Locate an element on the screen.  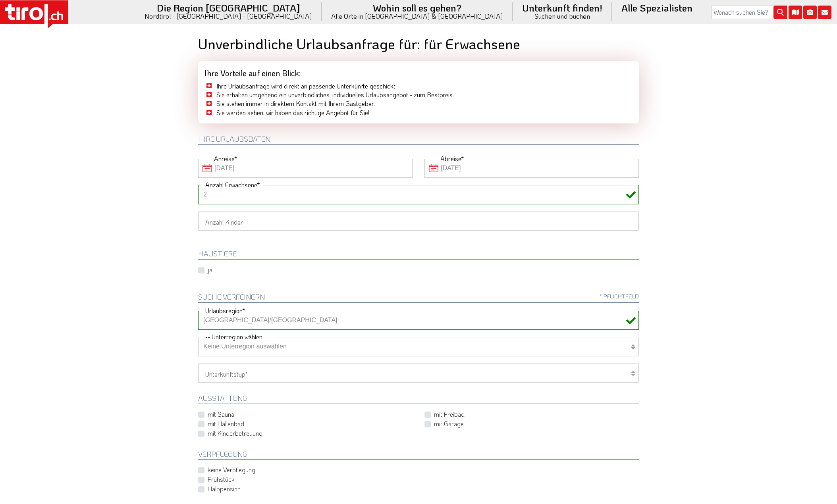
i: Fotogalerie is located at coordinates (809, 12).